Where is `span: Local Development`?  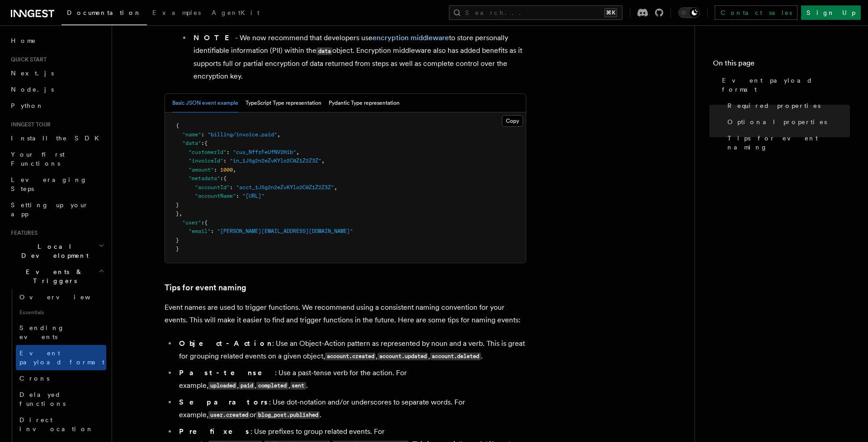 span: Local Development is located at coordinates (53, 251).